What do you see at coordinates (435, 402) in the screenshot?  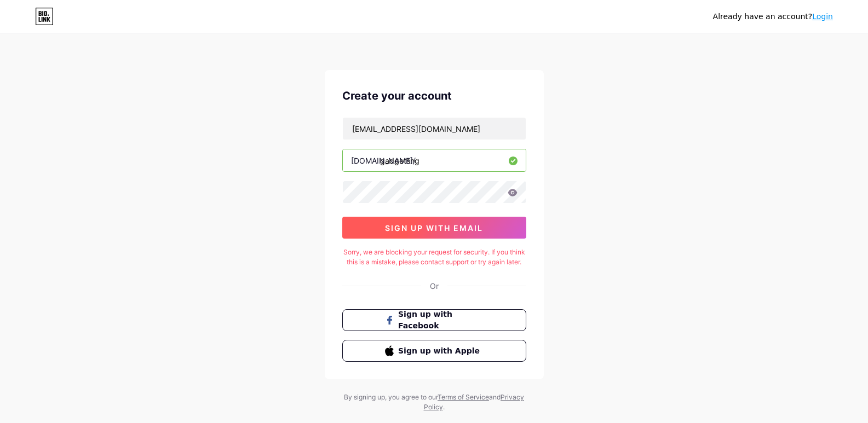 I see `div: By signing up, you agree to our and .` at bounding box center [435, 402].